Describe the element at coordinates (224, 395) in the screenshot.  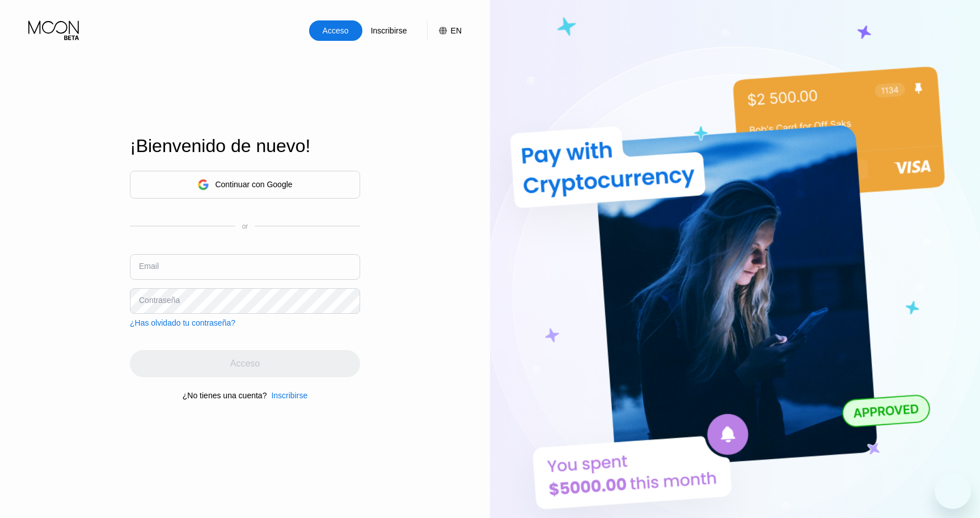
I see `div: ¿No tienes una cuenta?` at that location.